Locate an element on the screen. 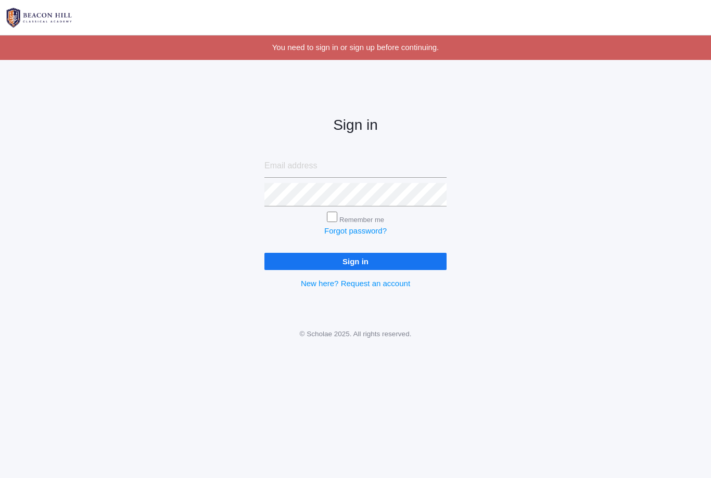  label: Remember me is located at coordinates (362, 219).